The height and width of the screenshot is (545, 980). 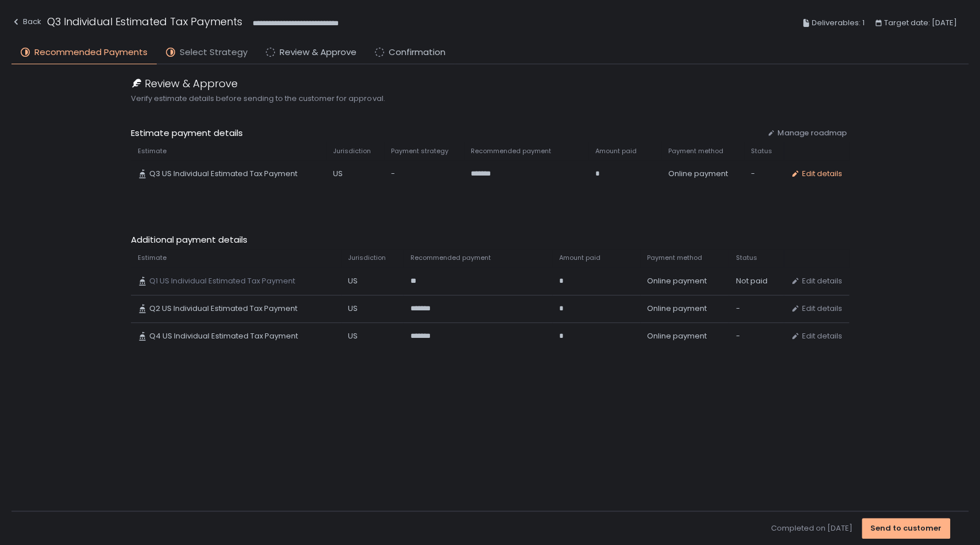 I want to click on span: Payment strategy, so click(x=420, y=151).